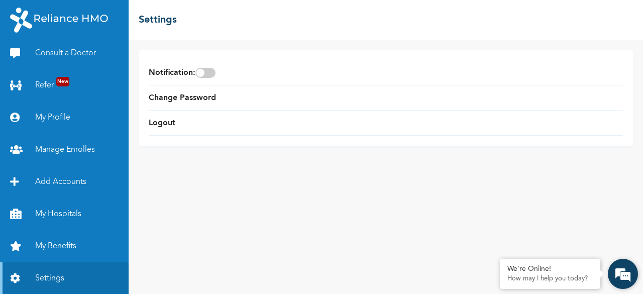 Image resolution: width=643 pixels, height=294 pixels. I want to click on span: Notification :, so click(182, 73).